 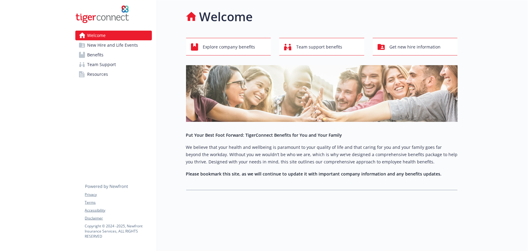 What do you see at coordinates (228, 47) in the screenshot?
I see `button: Explore company benefits` at bounding box center [228, 47].